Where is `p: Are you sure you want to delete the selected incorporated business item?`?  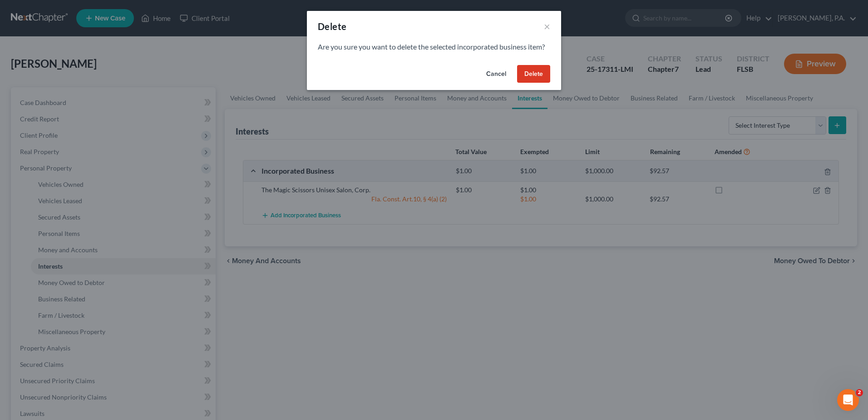
p: Are you sure you want to delete the selected incorporated business item? is located at coordinates (434, 47).